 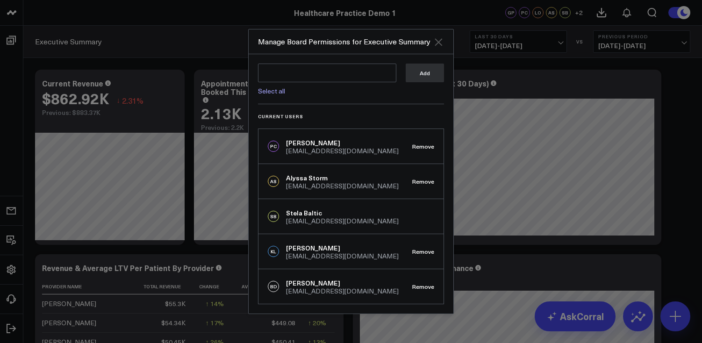 I want to click on div: PC, so click(x=274, y=146).